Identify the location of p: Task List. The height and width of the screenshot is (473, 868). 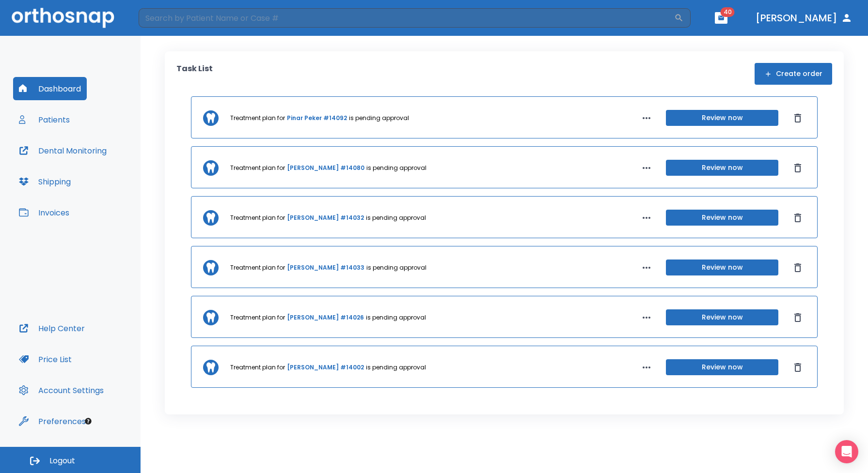
(194, 74).